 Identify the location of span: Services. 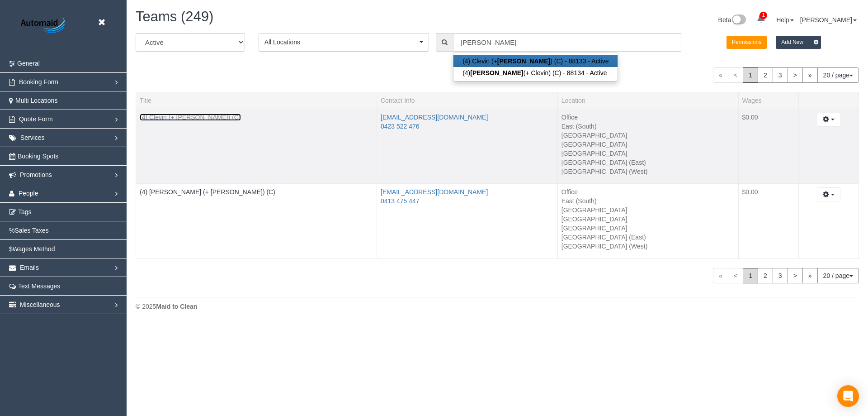
(32, 138).